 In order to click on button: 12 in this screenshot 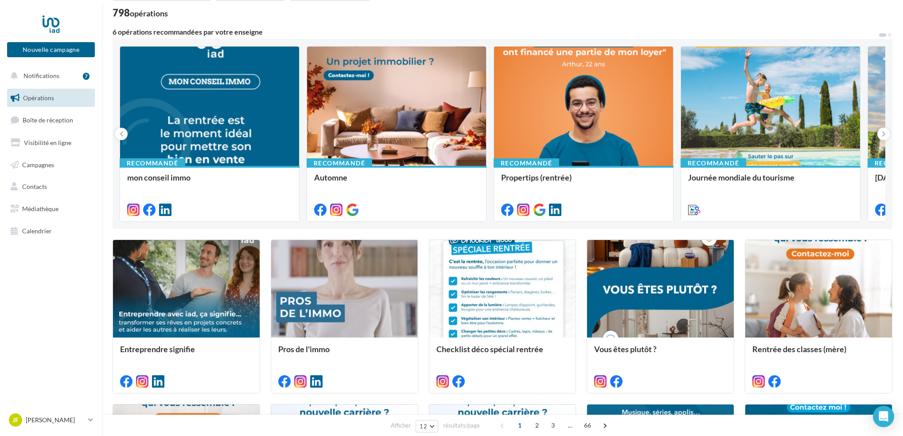, I will do `click(427, 426)`.